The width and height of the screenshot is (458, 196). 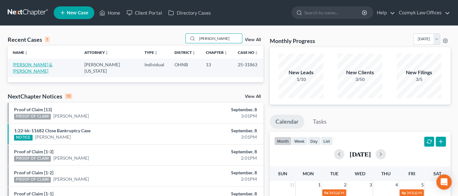 I want to click on a: Nameunfold_more, so click(x=20, y=52).